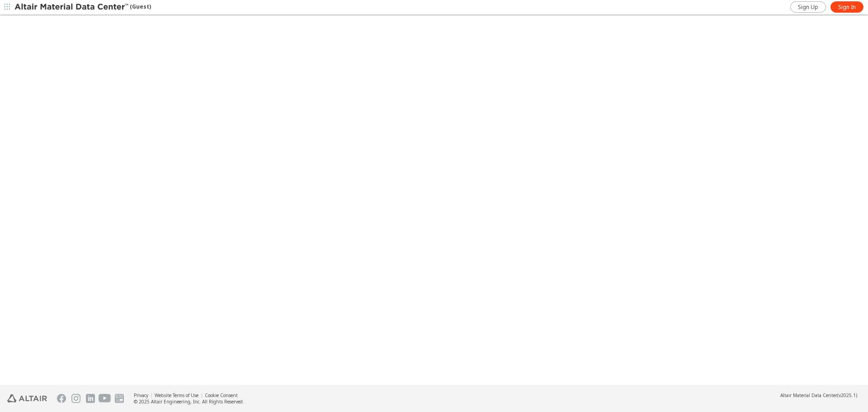 The height and width of the screenshot is (412, 868). I want to click on a: Website Terms of Use, so click(176, 395).